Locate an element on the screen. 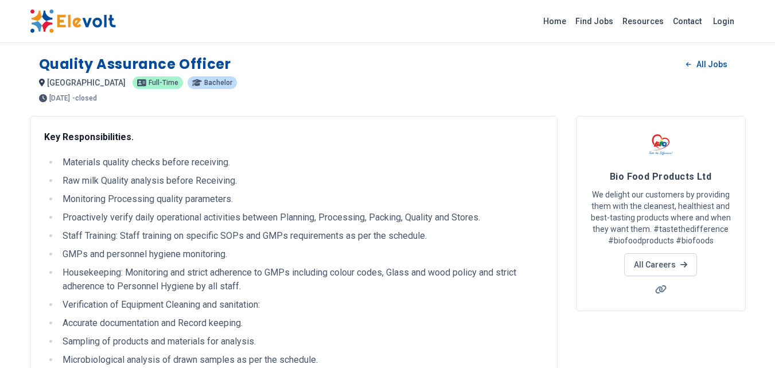 The width and height of the screenshot is (775, 368). a: Contact is located at coordinates (688, 21).